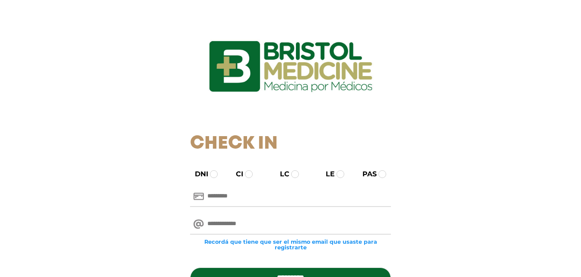  I want to click on label: DNI, so click(197, 174).